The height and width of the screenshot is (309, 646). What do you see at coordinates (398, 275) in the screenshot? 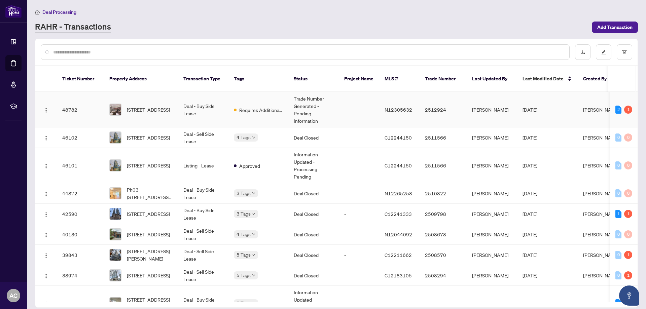
I see `span: C12183105` at bounding box center [398, 275].